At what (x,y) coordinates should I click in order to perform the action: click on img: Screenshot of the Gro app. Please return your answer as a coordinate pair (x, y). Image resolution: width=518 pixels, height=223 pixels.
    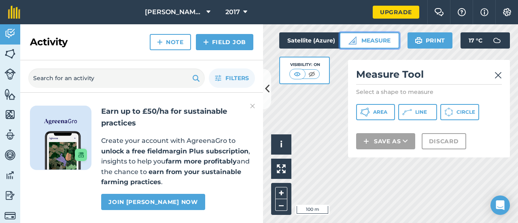
    Looking at the image, I should click on (66, 150).